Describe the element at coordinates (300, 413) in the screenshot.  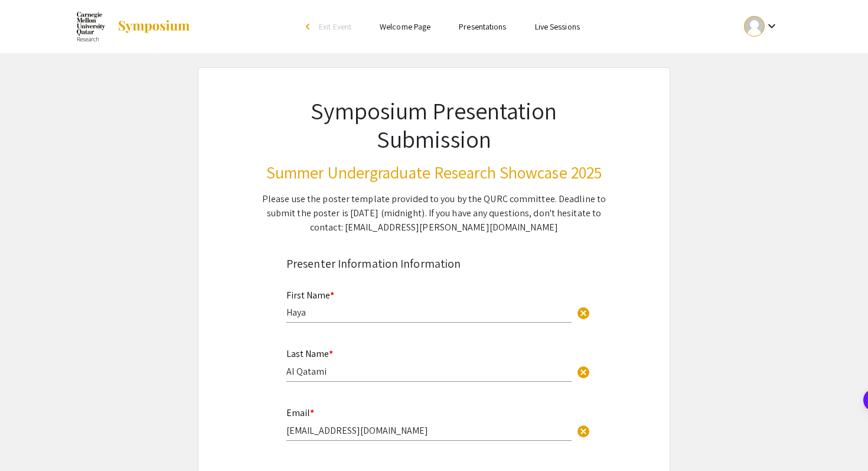
I see `mat-label: Email` at that location.